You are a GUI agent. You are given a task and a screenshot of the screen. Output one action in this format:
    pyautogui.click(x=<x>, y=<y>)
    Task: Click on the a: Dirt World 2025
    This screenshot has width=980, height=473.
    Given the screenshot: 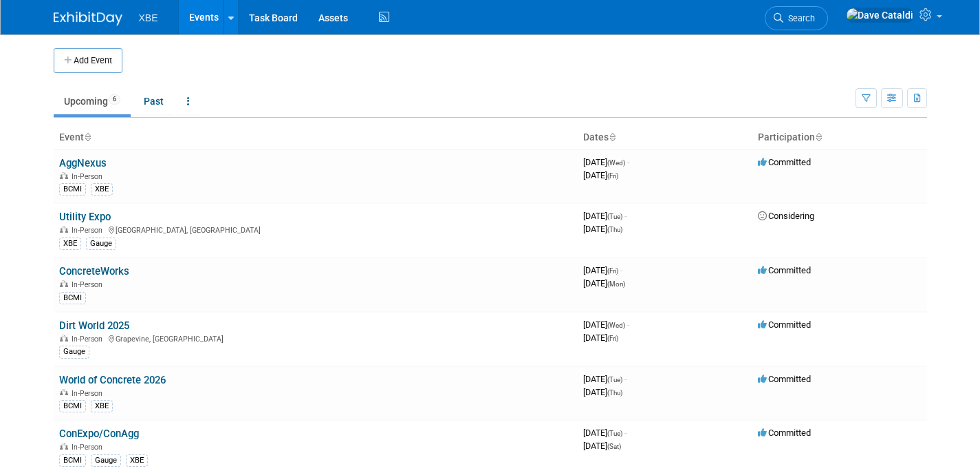 What is the action you would take?
    pyautogui.click(x=94, y=325)
    